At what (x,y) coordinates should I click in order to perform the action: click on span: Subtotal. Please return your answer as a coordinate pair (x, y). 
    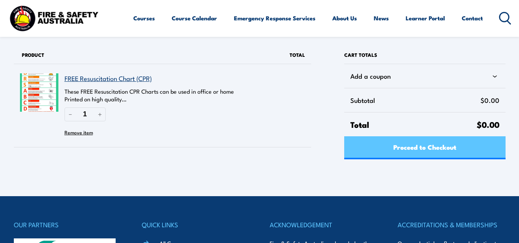
    Looking at the image, I should click on (416, 100).